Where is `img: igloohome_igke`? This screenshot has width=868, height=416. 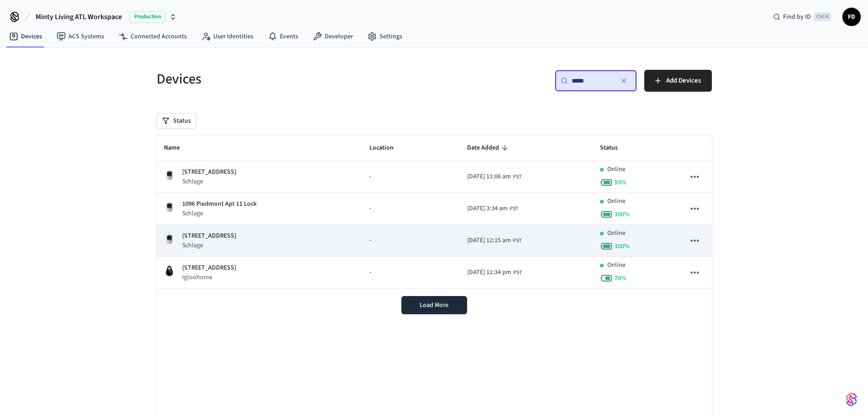 img: igloohome_igke is located at coordinates (169, 271).